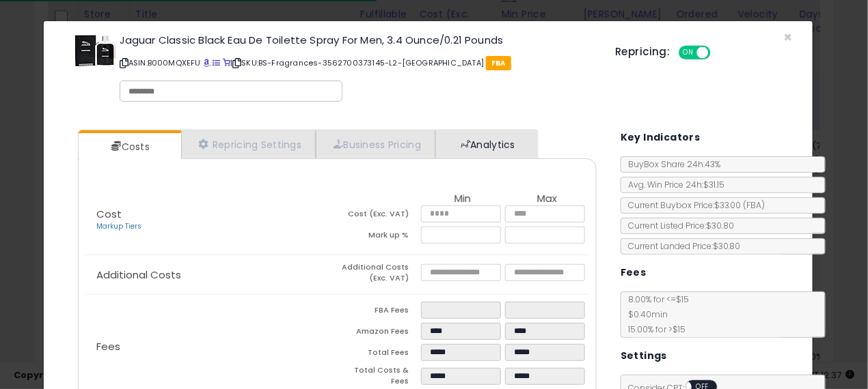 The width and height of the screenshot is (868, 389). Describe the element at coordinates (719, 53) in the screenshot. I see `span: OFF` at that location.